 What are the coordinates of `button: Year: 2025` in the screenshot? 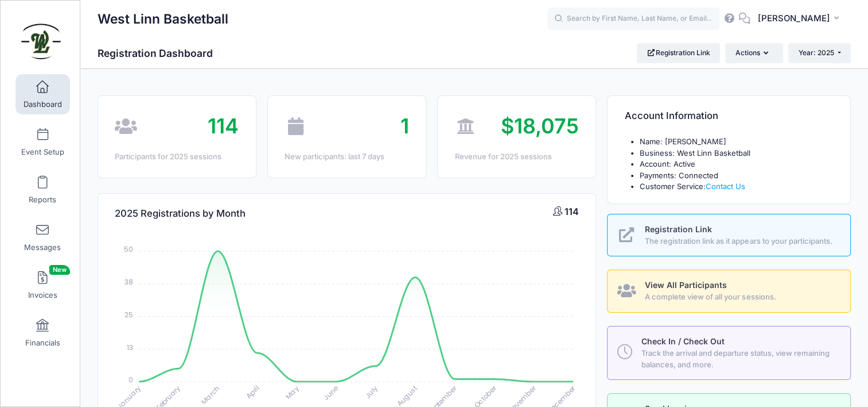 It's located at (819, 53).